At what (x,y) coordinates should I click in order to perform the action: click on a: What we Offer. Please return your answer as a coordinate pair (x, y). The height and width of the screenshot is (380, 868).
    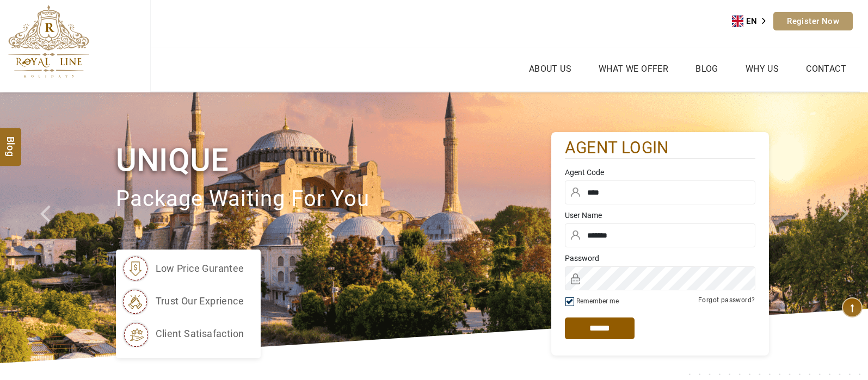
    Looking at the image, I should click on (633, 68).